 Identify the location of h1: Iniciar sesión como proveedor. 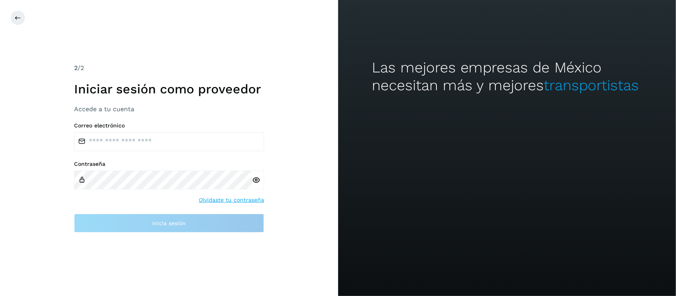
(169, 89).